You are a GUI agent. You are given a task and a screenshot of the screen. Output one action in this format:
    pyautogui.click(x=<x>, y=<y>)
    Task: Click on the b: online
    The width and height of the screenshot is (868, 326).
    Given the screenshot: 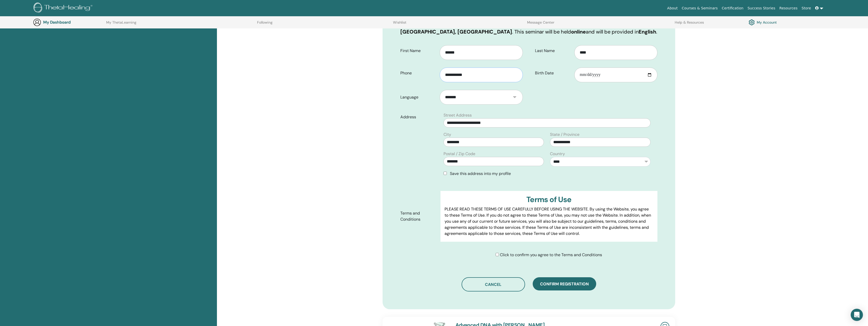 What is the action you would take?
    pyautogui.click(x=579, y=31)
    